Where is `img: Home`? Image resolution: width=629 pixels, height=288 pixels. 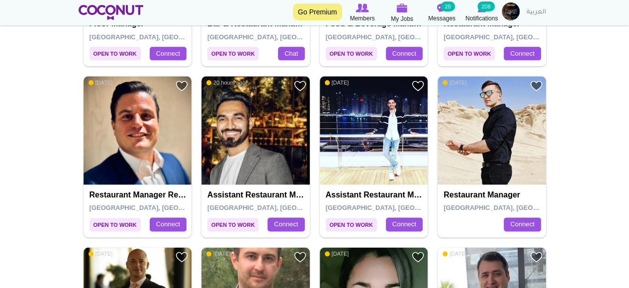 img: Home is located at coordinates (111, 12).